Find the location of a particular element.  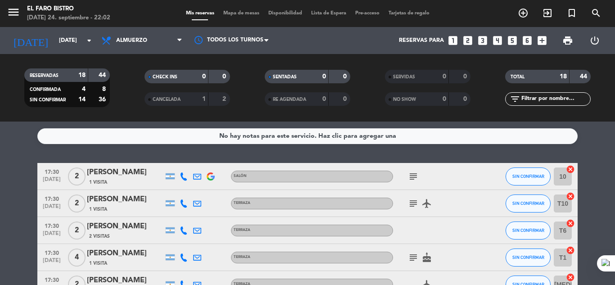

i: cake is located at coordinates (427, 258).